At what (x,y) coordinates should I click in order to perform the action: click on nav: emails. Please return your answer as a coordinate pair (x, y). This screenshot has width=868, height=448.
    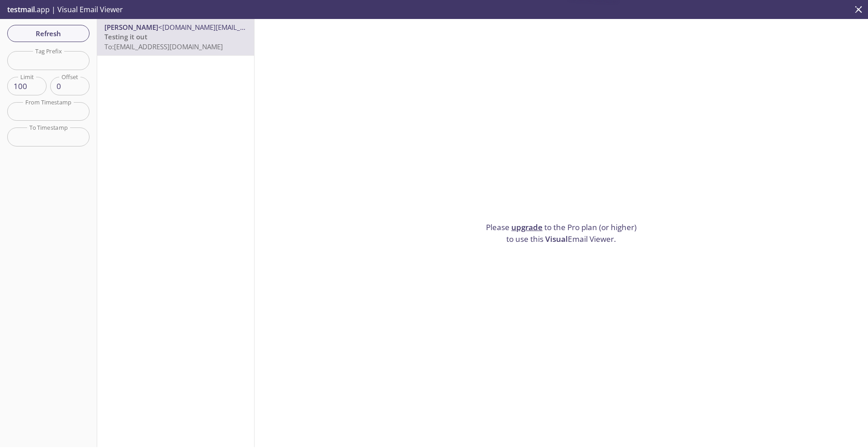
    Looking at the image, I should click on (175, 37).